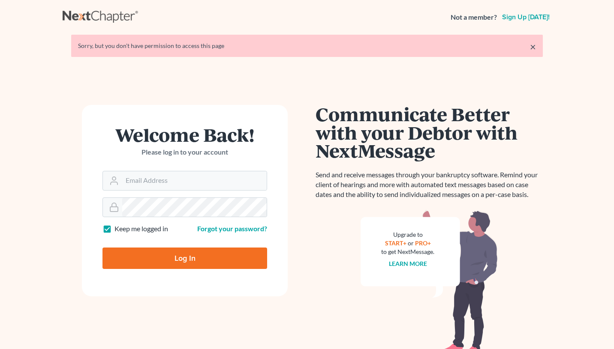 This screenshot has height=349, width=614. What do you see at coordinates (185, 135) in the screenshot?
I see `h1: Welcome Back!` at bounding box center [185, 135].